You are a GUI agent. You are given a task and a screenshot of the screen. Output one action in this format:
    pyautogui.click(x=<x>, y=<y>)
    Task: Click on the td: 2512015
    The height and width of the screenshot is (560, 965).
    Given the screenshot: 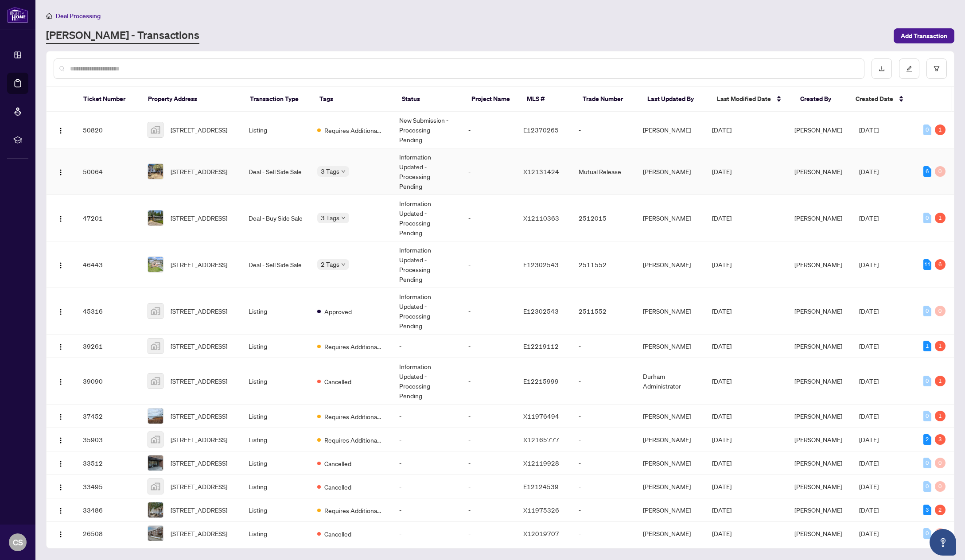 What is the action you would take?
    pyautogui.click(x=604, y=218)
    